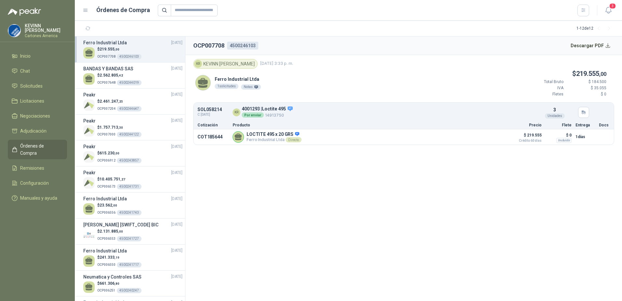 This screenshot has width=622, height=301. I want to click on p: IVA, so click(544, 88).